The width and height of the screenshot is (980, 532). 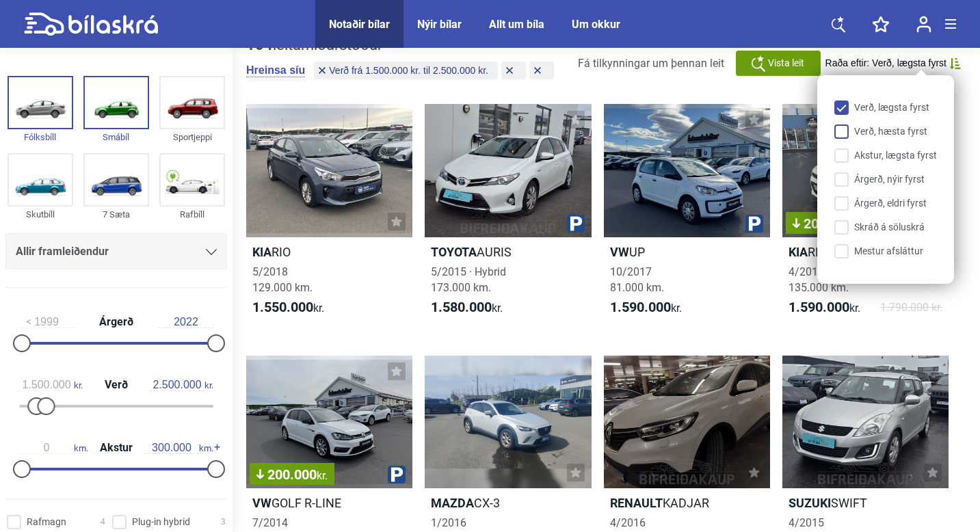 I want to click on span: 5/2018 129.000 km., so click(x=282, y=279).